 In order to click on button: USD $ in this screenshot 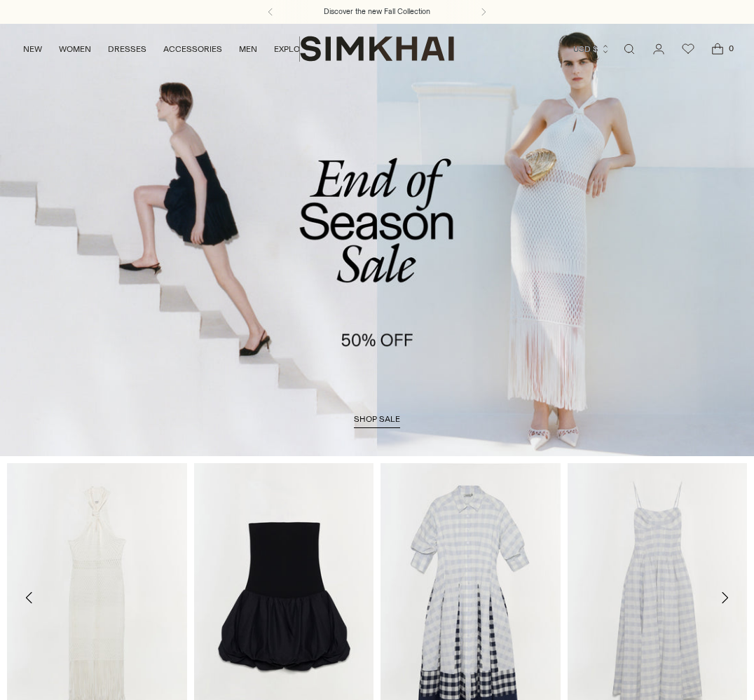, I will do `click(592, 49)`.